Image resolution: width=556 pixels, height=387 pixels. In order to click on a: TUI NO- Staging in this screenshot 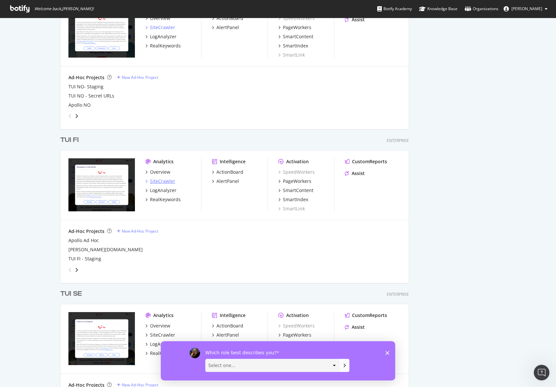, I will do `click(86, 87)`.